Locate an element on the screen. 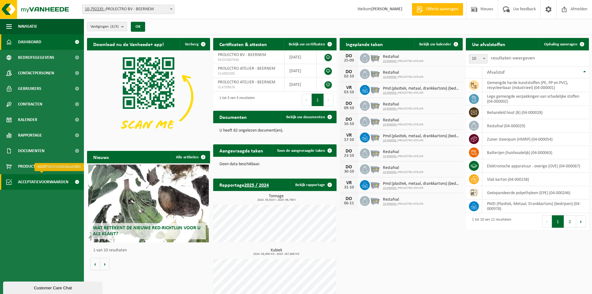 This screenshot has height=294, width=592. span: Bedrijfsgegevens is located at coordinates (36, 57).